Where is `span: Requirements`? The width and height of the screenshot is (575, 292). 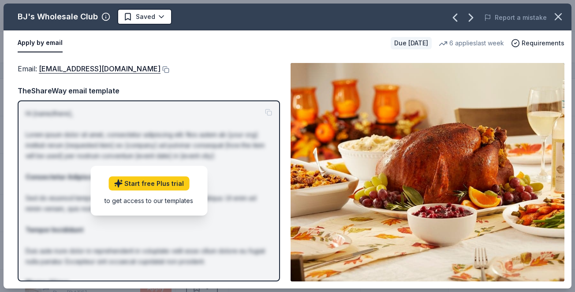
span: Requirements is located at coordinates (543, 43).